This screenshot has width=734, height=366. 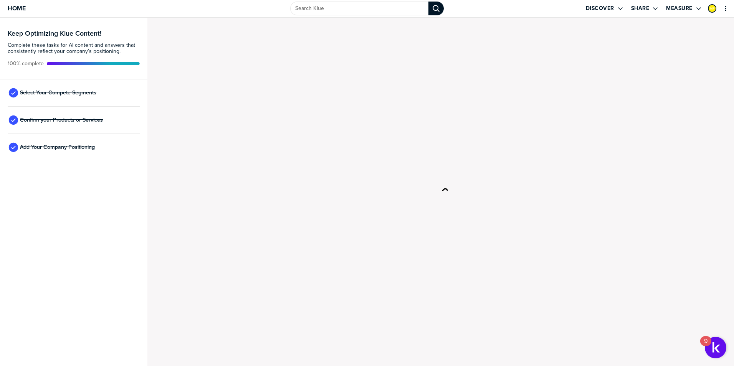 I want to click on a: Edit Profile, so click(x=712, y=8).